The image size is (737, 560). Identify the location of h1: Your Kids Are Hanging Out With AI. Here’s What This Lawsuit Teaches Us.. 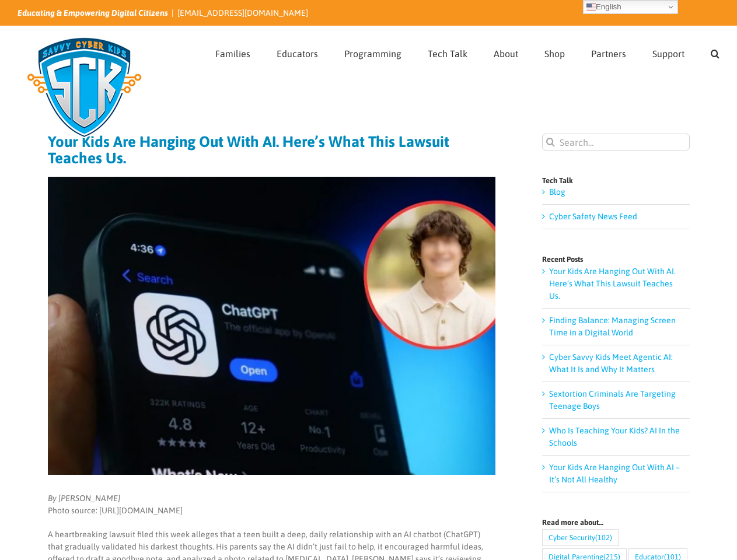
(272, 150).